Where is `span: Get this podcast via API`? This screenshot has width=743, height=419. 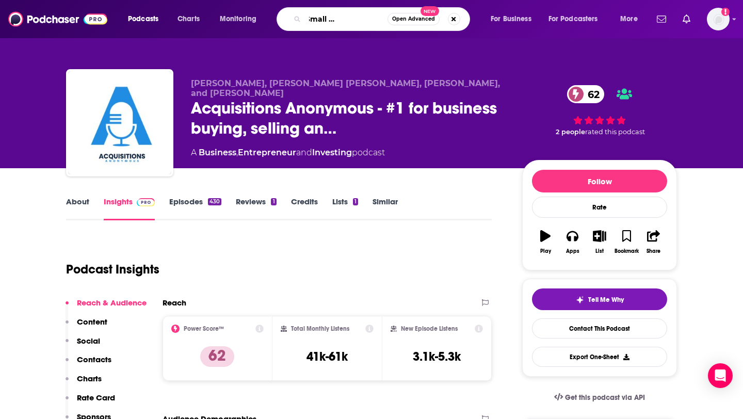 span: Get this podcast via API is located at coordinates (605, 397).